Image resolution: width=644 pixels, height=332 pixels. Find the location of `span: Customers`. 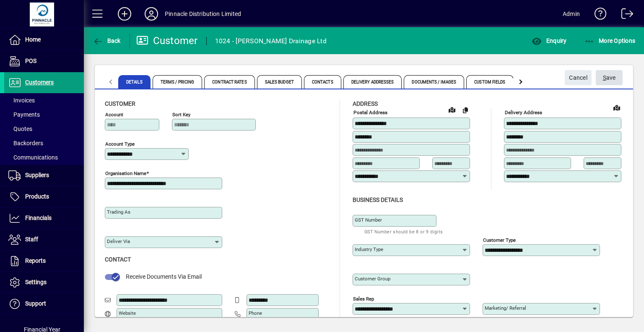

span: Customers is located at coordinates (39, 82).